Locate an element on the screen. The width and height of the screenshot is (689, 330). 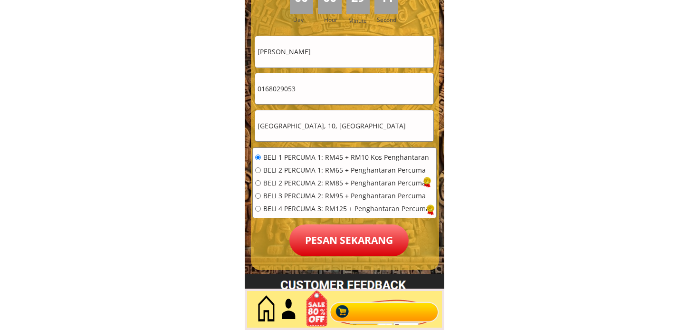
h3: Hour is located at coordinates (334, 19).